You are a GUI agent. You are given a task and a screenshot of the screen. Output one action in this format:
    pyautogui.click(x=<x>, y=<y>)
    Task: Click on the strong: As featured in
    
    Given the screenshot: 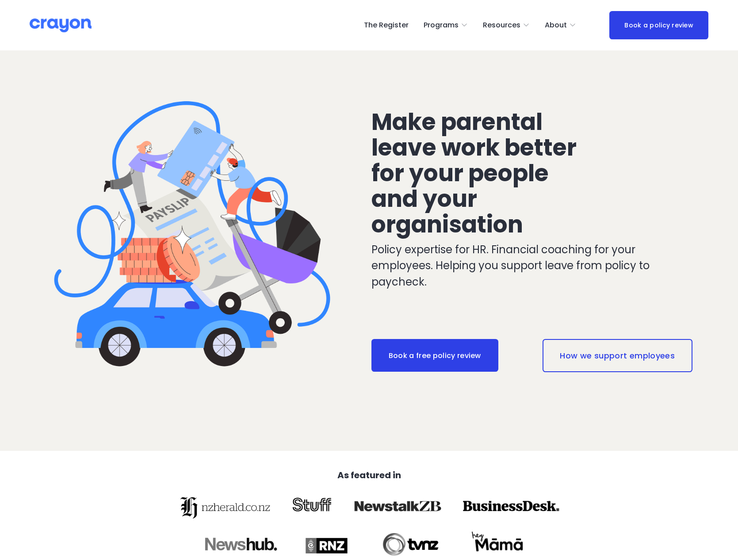 What is the action you would take?
    pyautogui.click(x=369, y=476)
    